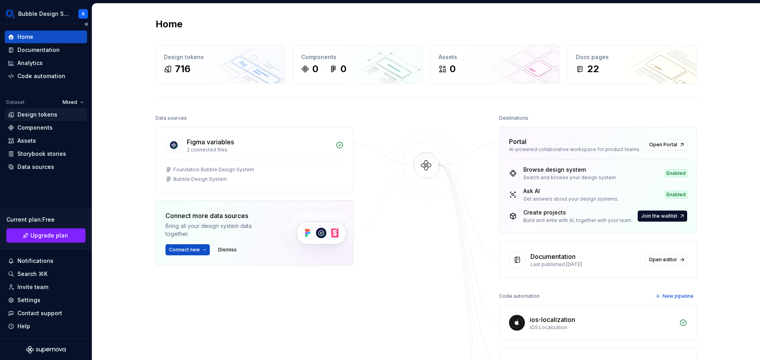 Image resolution: width=760 pixels, height=360 pixels. Describe the element at coordinates (495, 64) in the screenshot. I see `a: Assets0` at that location.